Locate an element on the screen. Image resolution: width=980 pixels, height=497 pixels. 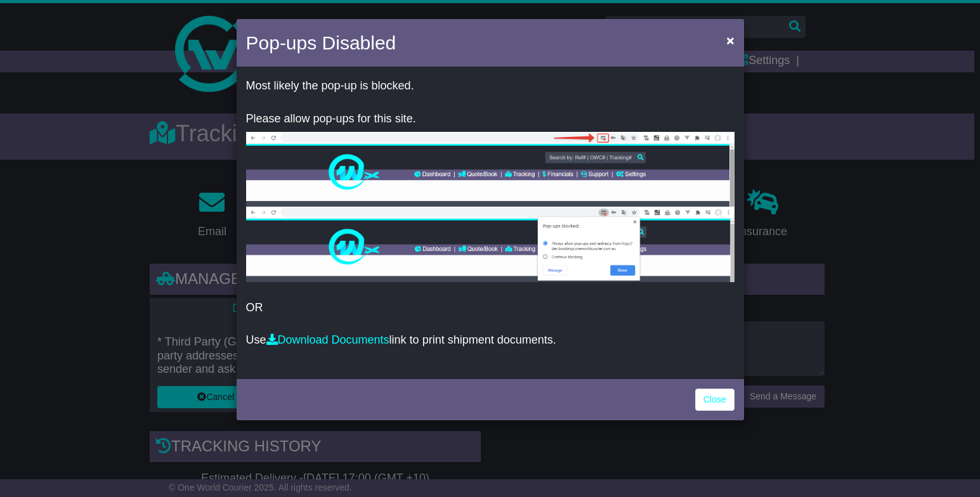
a: Close is located at coordinates (715, 399).